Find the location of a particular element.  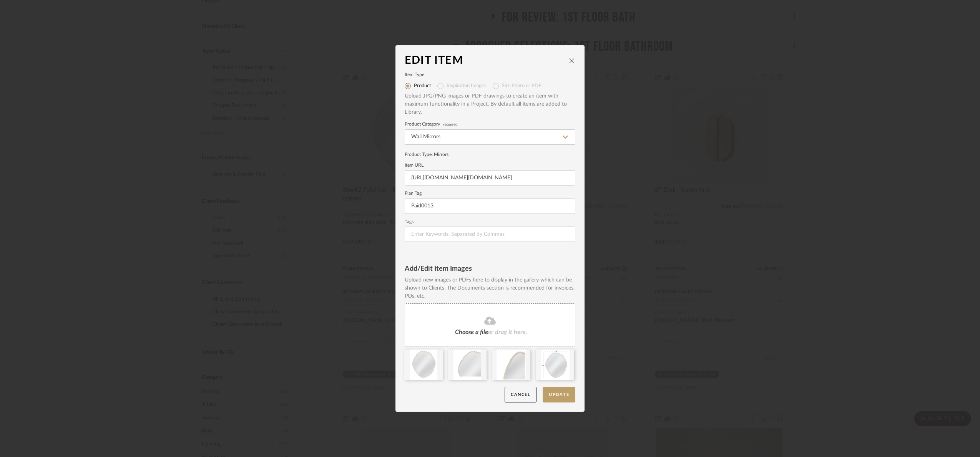

div: Product Type is located at coordinates (490, 155).